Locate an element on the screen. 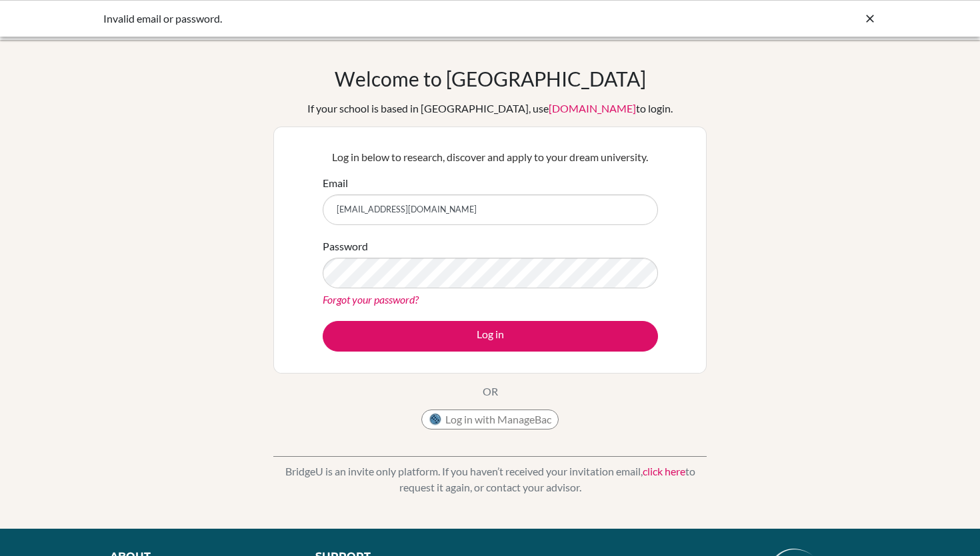 Image resolution: width=980 pixels, height=556 pixels. a: Forgot your password? is located at coordinates (371, 299).